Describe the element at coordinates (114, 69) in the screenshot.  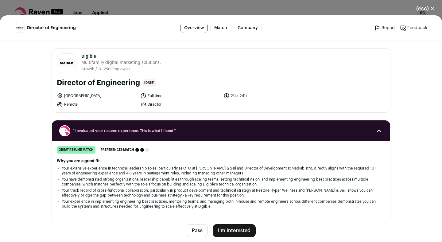
I see `span: 101-250 Employees` at that location.